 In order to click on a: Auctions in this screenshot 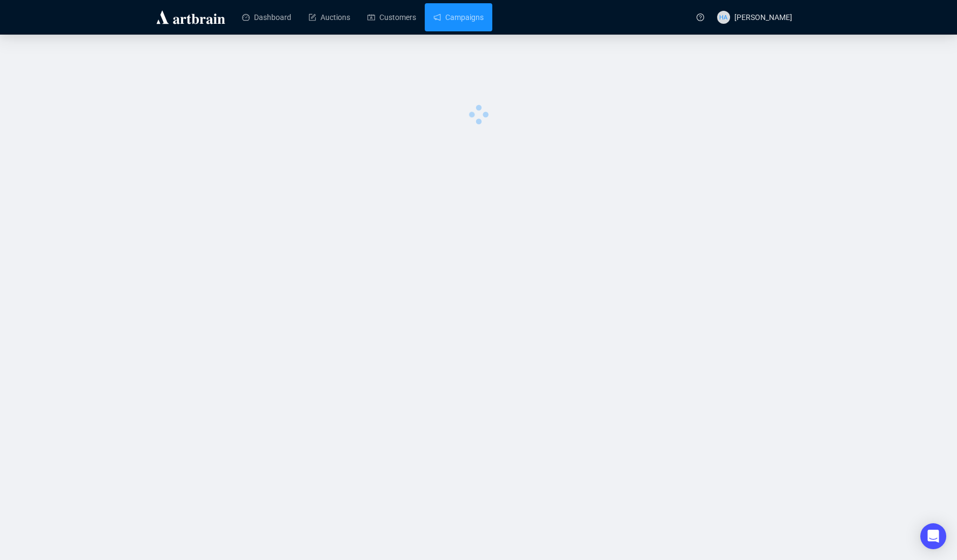, I will do `click(329, 17)`.